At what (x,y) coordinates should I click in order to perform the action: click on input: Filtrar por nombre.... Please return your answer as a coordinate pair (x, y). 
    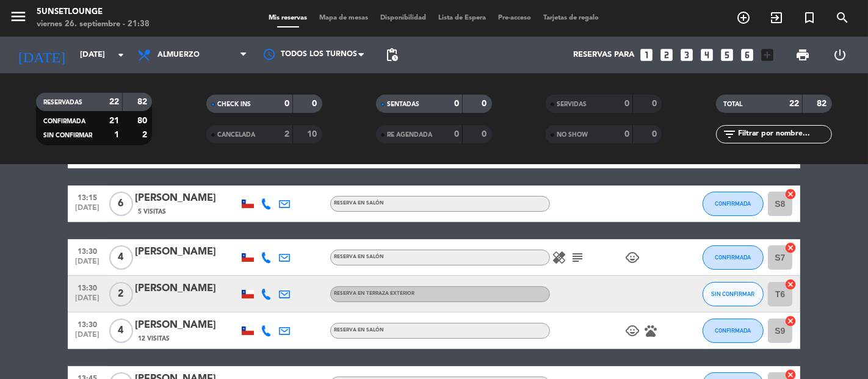
    Looking at the image, I should click on (784, 134).